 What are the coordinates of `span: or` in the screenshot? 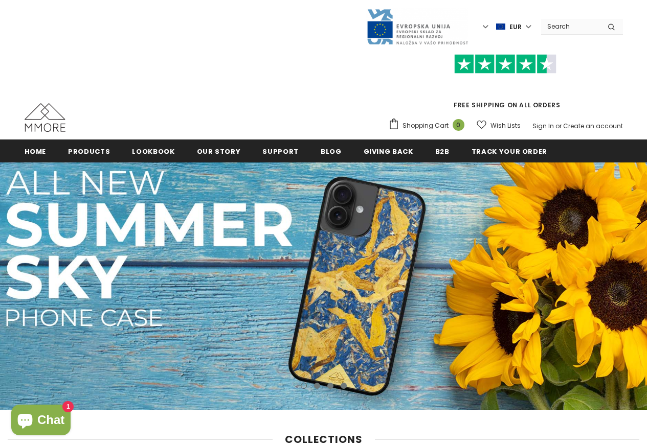 It's located at (558, 126).